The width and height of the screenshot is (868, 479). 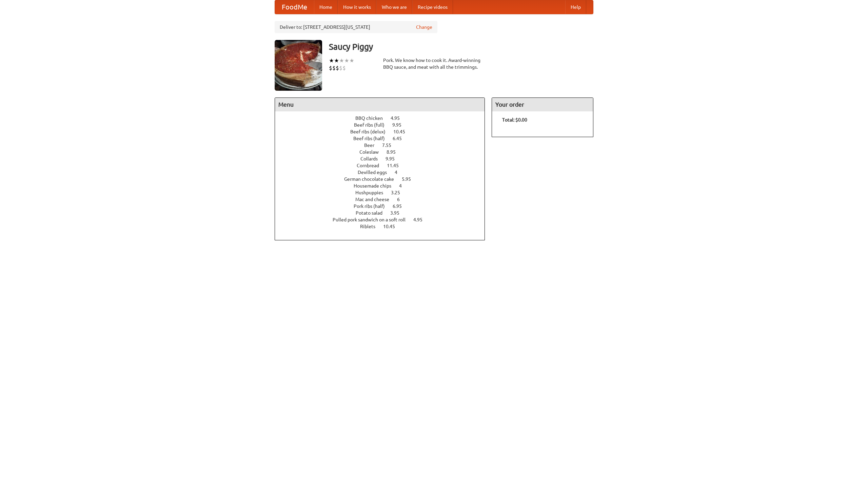 I want to click on span: Coleslaw, so click(x=373, y=152).